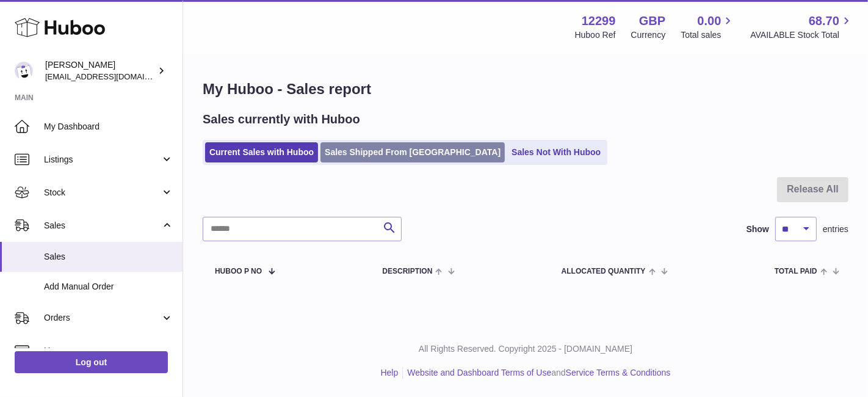  What do you see at coordinates (102, 160) in the screenshot?
I see `span: Listings` at bounding box center [102, 160].